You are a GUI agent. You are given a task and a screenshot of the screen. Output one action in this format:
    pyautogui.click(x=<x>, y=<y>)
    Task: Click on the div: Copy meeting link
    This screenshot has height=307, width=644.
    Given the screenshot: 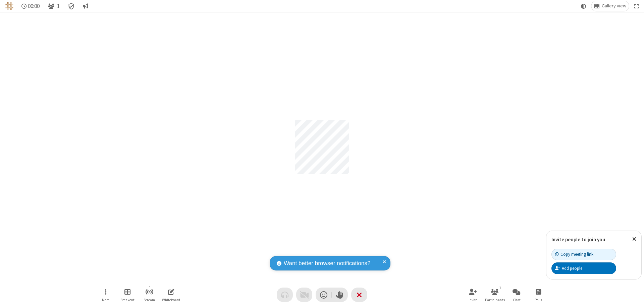 What is the action you would take?
    pyautogui.click(x=574, y=254)
    